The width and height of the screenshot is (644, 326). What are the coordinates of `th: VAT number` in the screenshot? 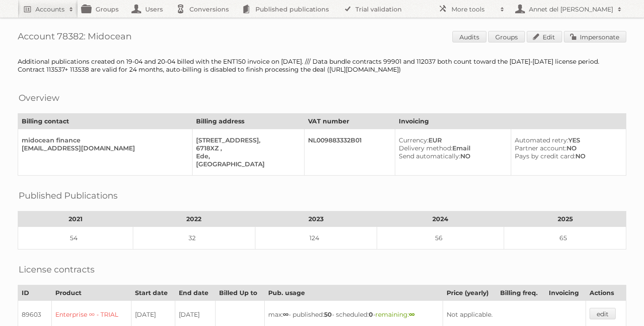 It's located at (349, 121).